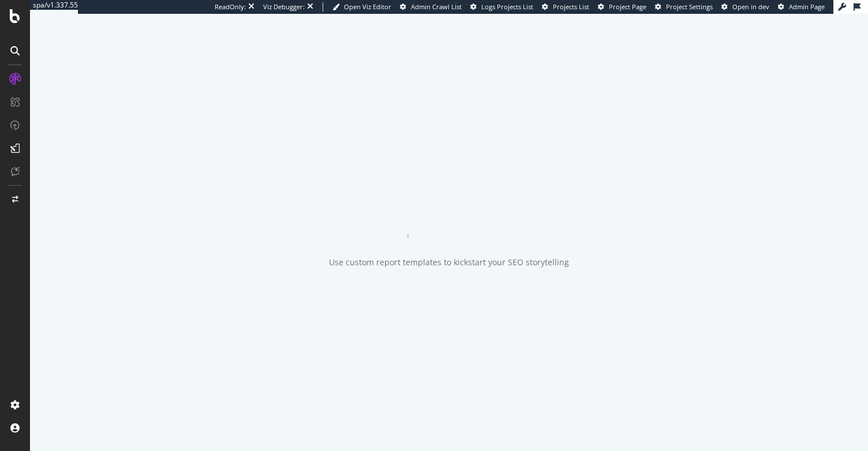  What do you see at coordinates (750, 6) in the screenshot?
I see `span: Open in dev` at bounding box center [750, 6].